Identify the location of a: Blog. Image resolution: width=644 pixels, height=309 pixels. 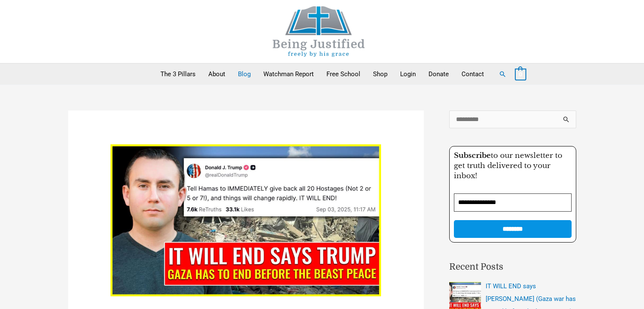
(244, 74).